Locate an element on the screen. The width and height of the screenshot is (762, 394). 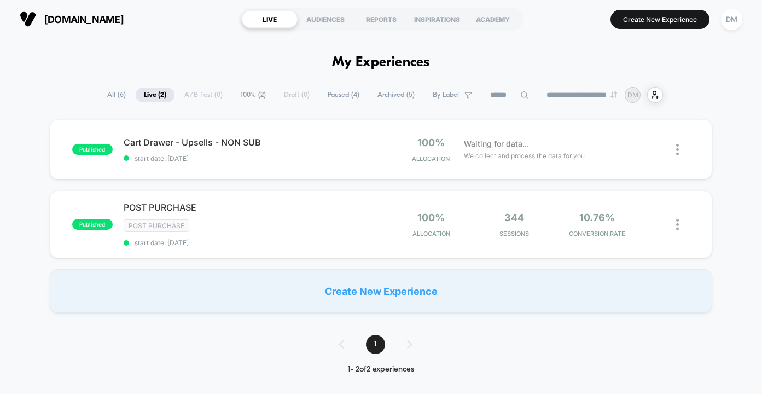
span: 344 is located at coordinates (514, 217).